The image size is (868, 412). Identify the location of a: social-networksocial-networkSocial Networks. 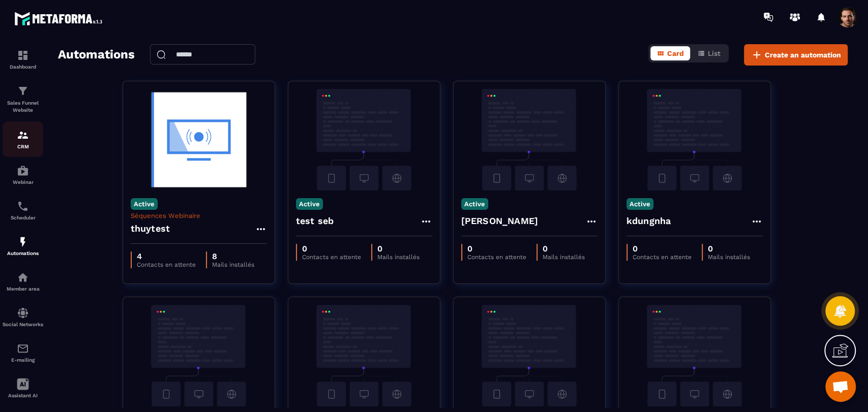
(23, 318).